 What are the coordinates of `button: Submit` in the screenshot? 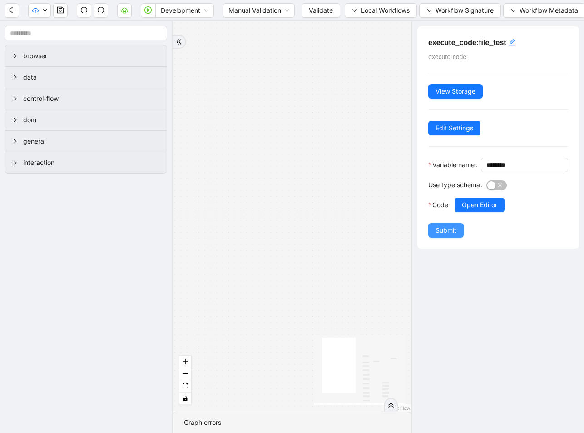 It's located at (446, 230).